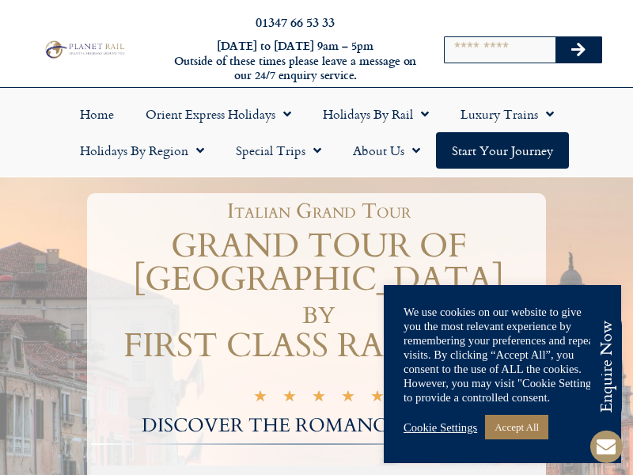 The width and height of the screenshot is (633, 475). Describe the element at coordinates (295, 21) in the screenshot. I see `a: 01347 66 53 33` at that location.